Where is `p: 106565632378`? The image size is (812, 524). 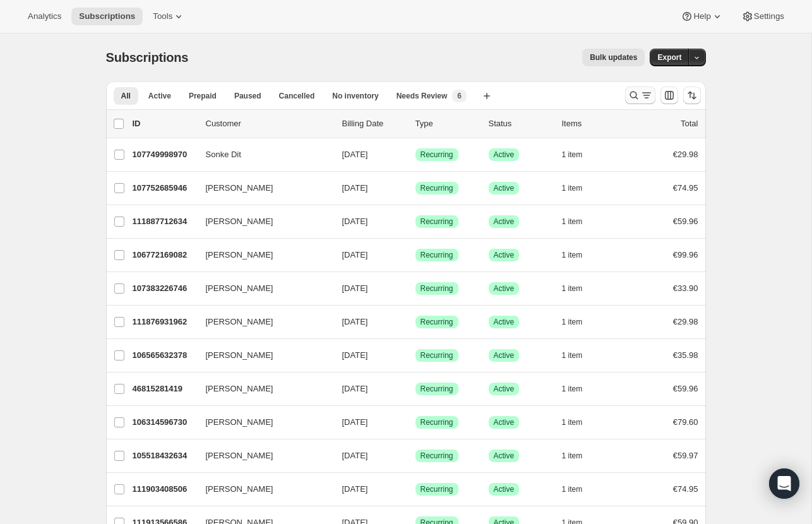
p: 106565632378 is located at coordinates (164, 356).